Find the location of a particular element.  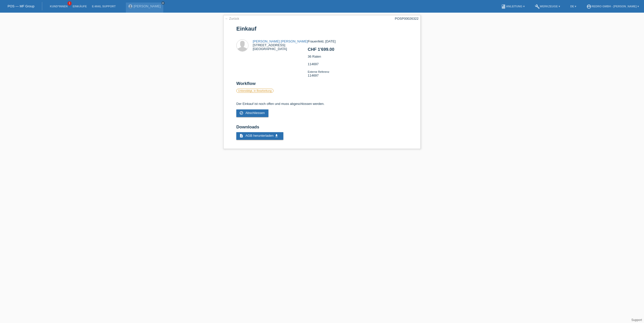

h2: Workflow is located at coordinates (322, 85).